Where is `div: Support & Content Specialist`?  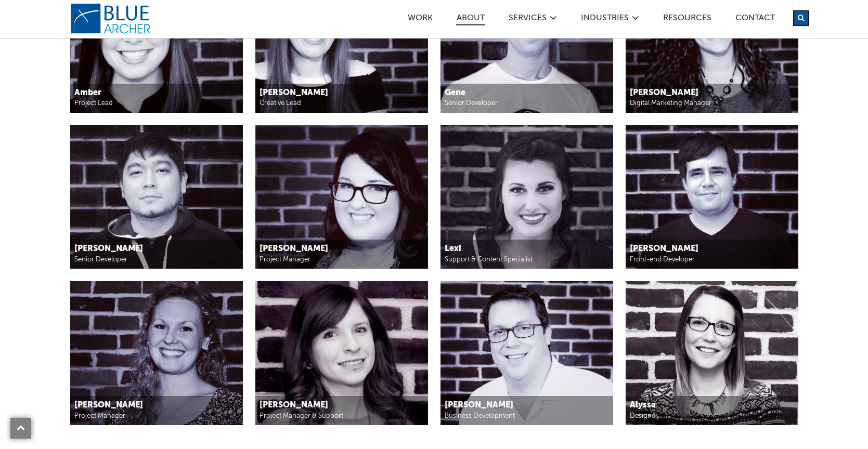 div: Support & Content Specialist is located at coordinates (526, 260).